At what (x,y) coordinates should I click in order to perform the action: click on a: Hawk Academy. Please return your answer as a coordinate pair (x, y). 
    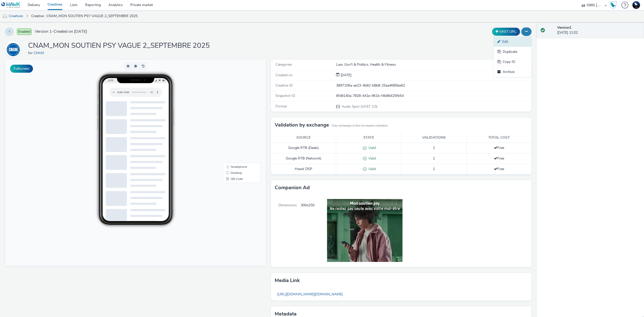
    Looking at the image, I should click on (614, 5).